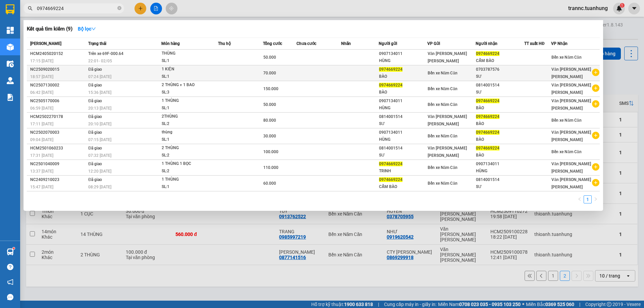 This screenshot has height=308, width=644. I want to click on div: 1 THÙNG, so click(187, 180).